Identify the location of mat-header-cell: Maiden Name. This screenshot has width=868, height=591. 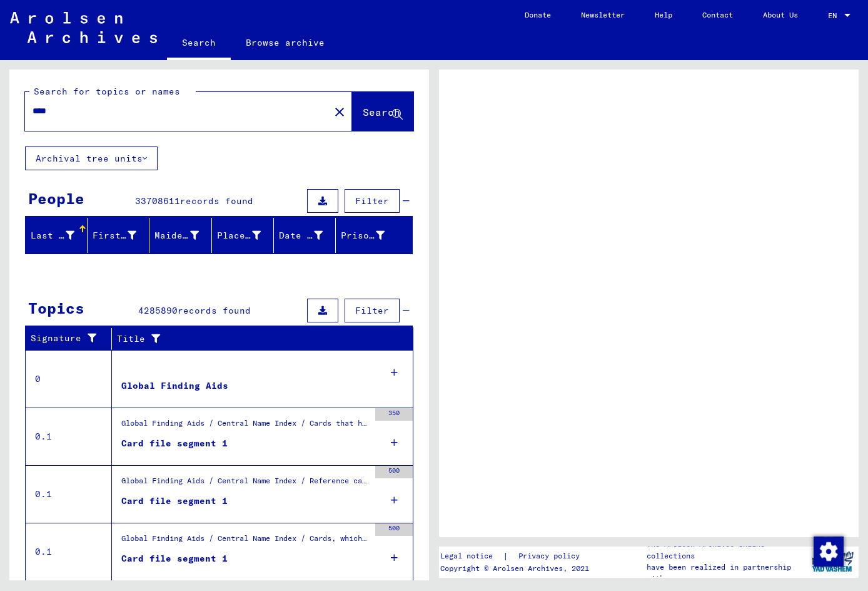
(180, 236).